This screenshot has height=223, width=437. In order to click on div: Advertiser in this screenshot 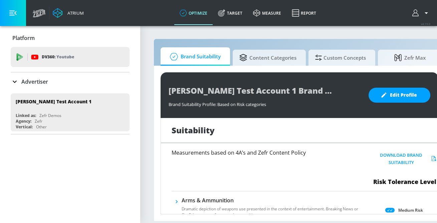, I will do `click(70, 82)`.